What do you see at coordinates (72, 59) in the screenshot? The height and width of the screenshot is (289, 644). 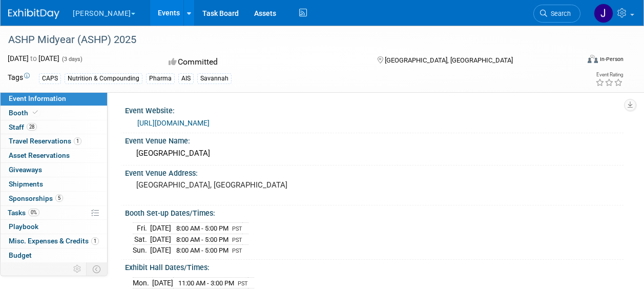 I see `span: (3 days)` at bounding box center [72, 59].